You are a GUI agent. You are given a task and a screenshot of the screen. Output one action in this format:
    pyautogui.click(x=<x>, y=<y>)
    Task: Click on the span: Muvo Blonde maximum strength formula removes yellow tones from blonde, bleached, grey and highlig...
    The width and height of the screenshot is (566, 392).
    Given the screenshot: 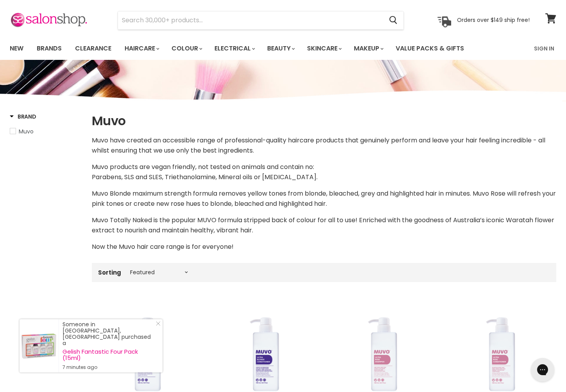 What is the action you would take?
    pyautogui.click(x=306, y=194)
    